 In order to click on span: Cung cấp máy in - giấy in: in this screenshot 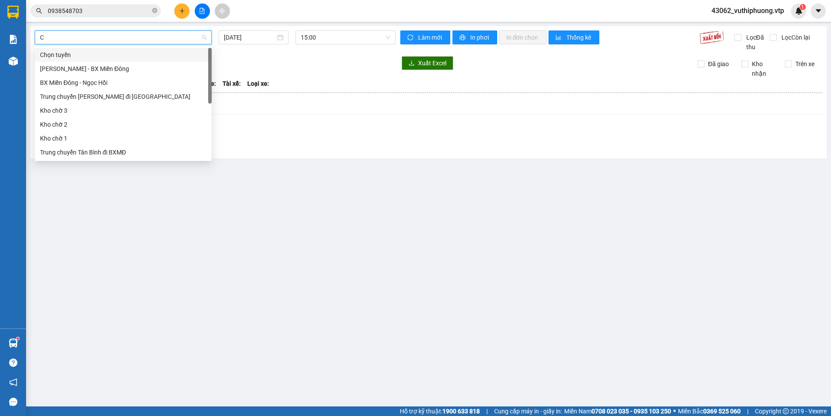, I will do `click(528, 411)`.